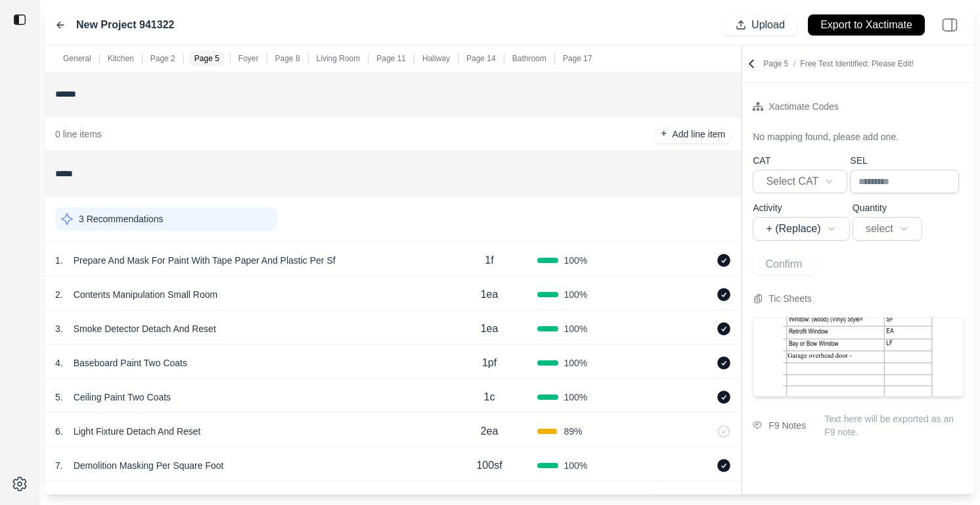  I want to click on p: 4 ., so click(59, 363).